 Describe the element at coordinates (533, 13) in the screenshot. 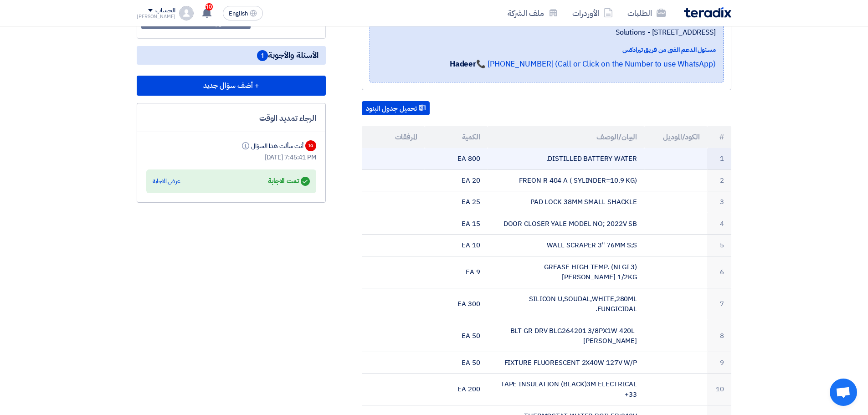

I see `a: ملف الشركة` at that location.